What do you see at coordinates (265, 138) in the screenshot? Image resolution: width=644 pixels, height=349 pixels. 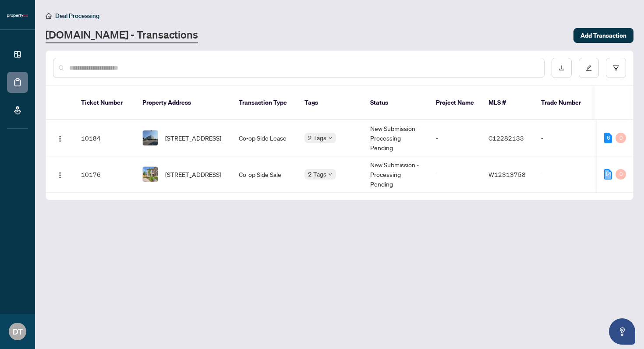 I see `td: Co-op Side Lease` at bounding box center [265, 138].